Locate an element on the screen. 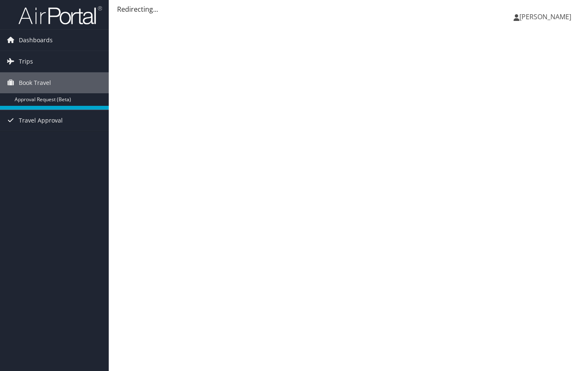 The height and width of the screenshot is (371, 588). span: Dashboards is located at coordinates (36, 40).